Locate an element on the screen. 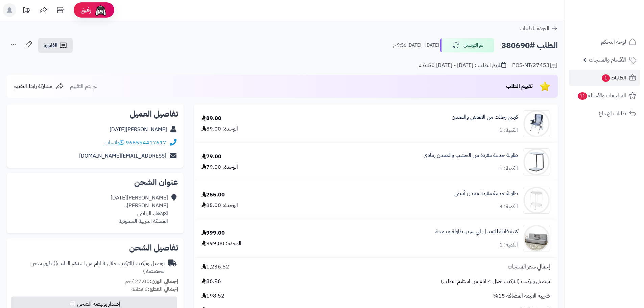  a: العودة للطلبات is located at coordinates (539, 28).